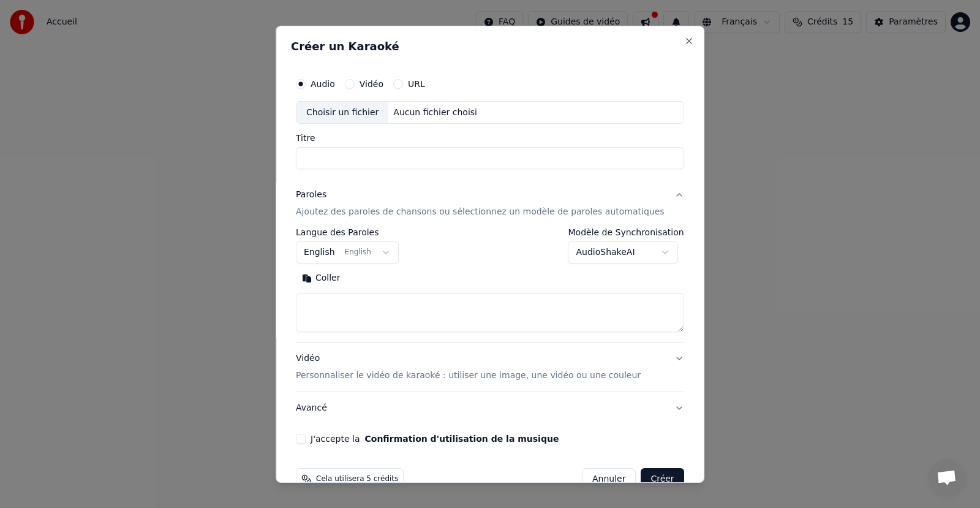  I want to click on div: Vidéo, so click(468, 367).